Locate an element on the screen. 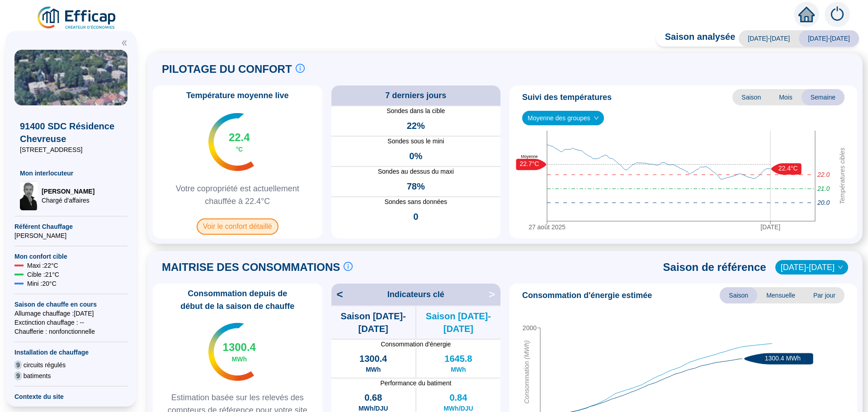 This screenshot has height=412, width=868. span: 0 is located at coordinates (415, 217).